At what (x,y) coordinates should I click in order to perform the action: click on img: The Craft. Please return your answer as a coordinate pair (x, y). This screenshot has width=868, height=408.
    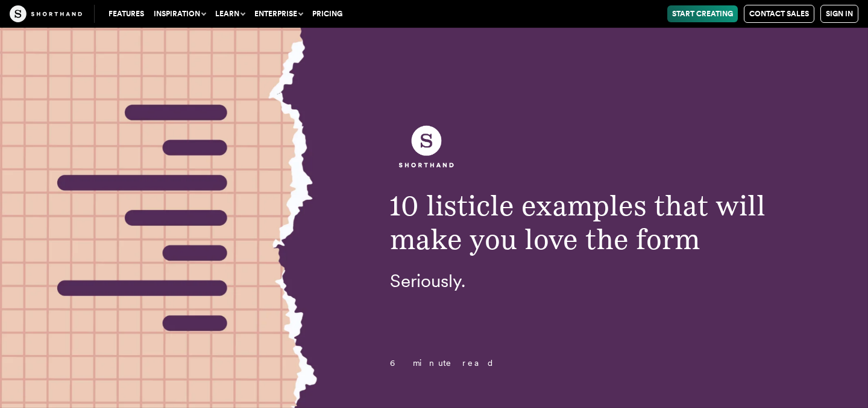
    Looking at the image, I should click on (46, 14).